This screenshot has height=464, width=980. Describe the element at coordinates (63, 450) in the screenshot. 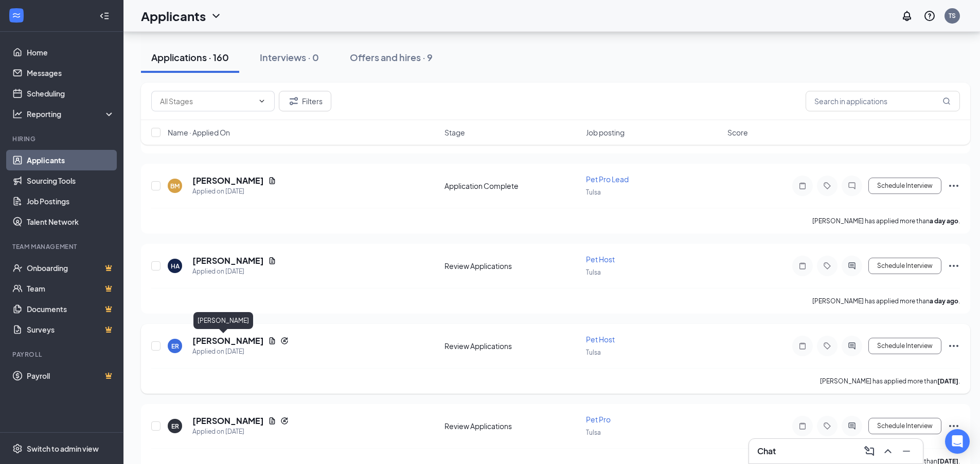

I see `div: Switch to admin view` at that location.